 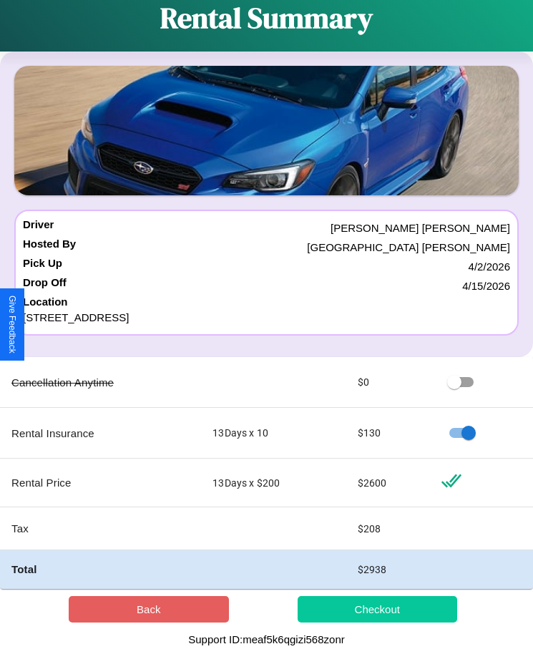 I want to click on button: Back, so click(x=149, y=609).